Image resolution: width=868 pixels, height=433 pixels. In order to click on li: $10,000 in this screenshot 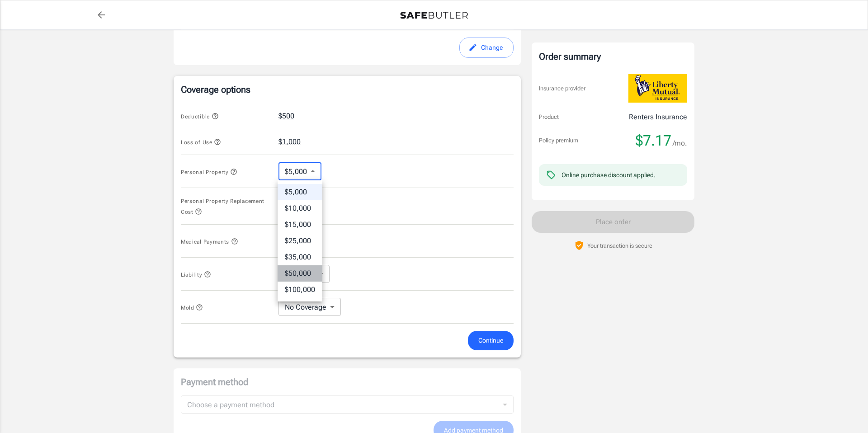, I will do `click(300, 208)`.